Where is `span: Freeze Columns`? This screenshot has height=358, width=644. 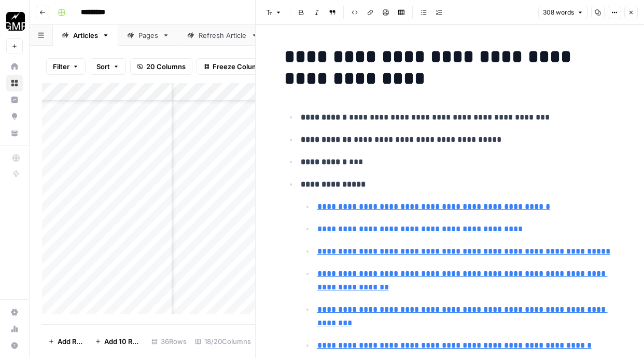
span: Freeze Columns is located at coordinates (239, 66).